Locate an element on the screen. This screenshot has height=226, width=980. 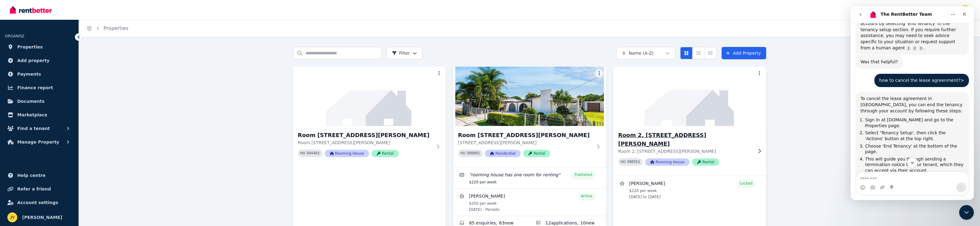
span: Documents is located at coordinates (31, 102).